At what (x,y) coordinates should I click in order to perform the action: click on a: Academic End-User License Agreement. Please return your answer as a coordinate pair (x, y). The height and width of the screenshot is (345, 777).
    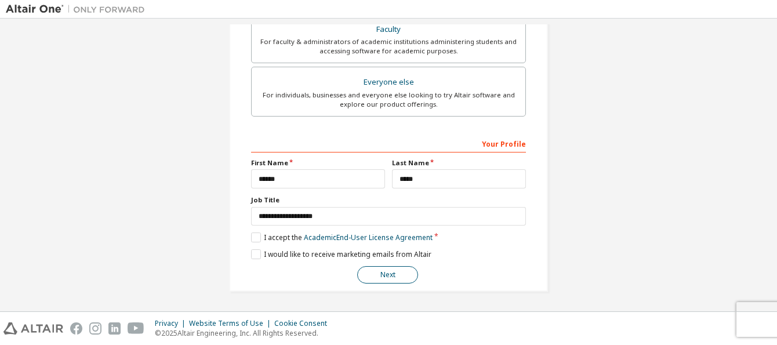
    Looking at the image, I should click on (368, 237).